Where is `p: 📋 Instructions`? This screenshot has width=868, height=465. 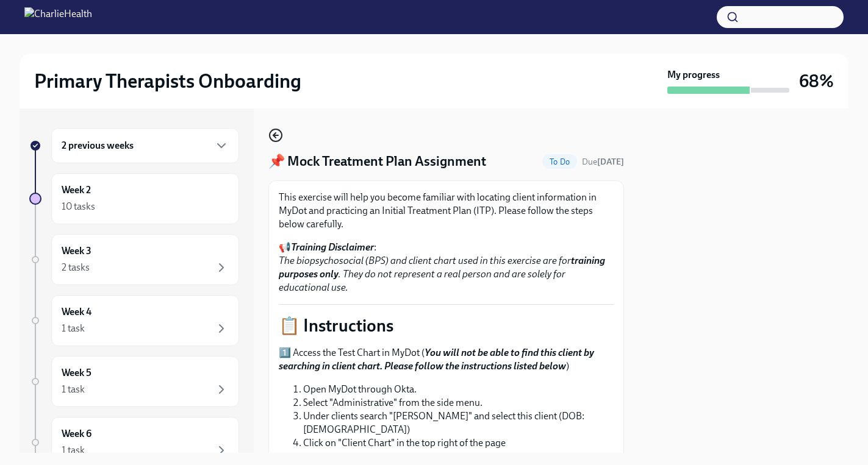 p: 📋 Instructions is located at coordinates (446, 325).